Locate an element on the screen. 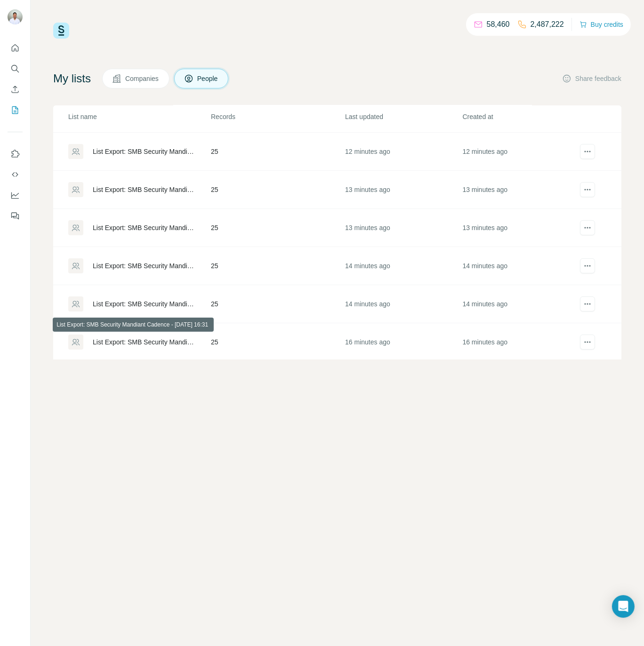 Image resolution: width=644 pixels, height=646 pixels. img: Surfe Logo is located at coordinates (61, 30).